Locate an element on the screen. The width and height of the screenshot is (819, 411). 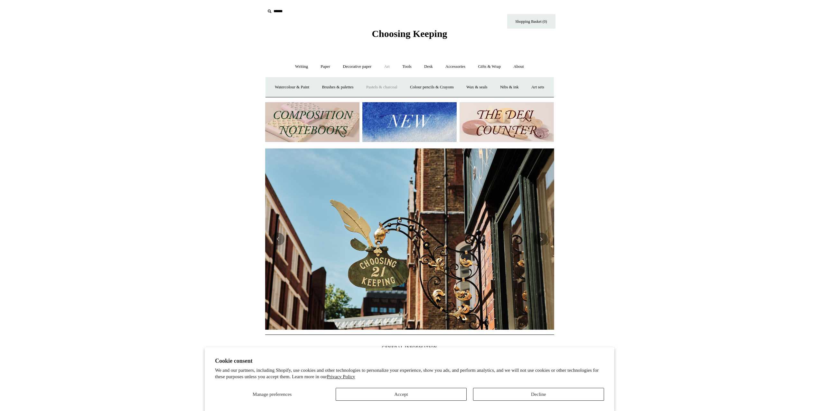
button: Page 3 is located at coordinates (419, 329).